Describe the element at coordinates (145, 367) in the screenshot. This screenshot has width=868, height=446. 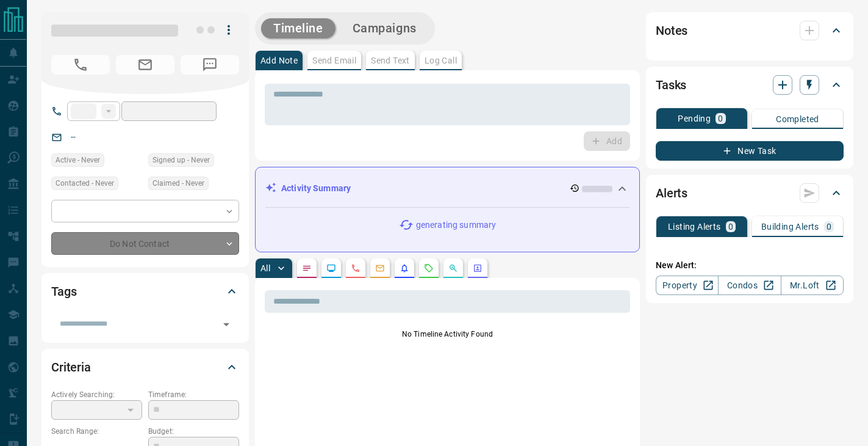
I see `div: Criteria` at that location.